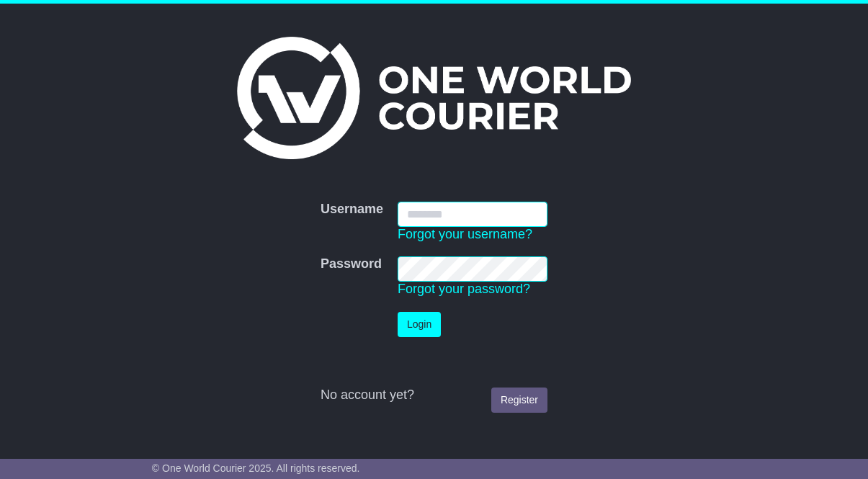 The width and height of the screenshot is (868, 479). Describe the element at coordinates (434, 395) in the screenshot. I see `div: No account yet?` at that location.